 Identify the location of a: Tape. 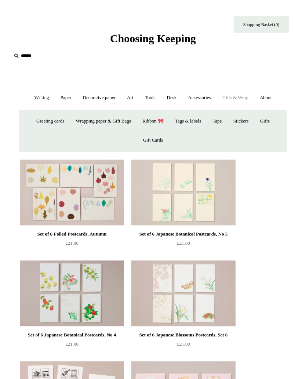
(217, 121).